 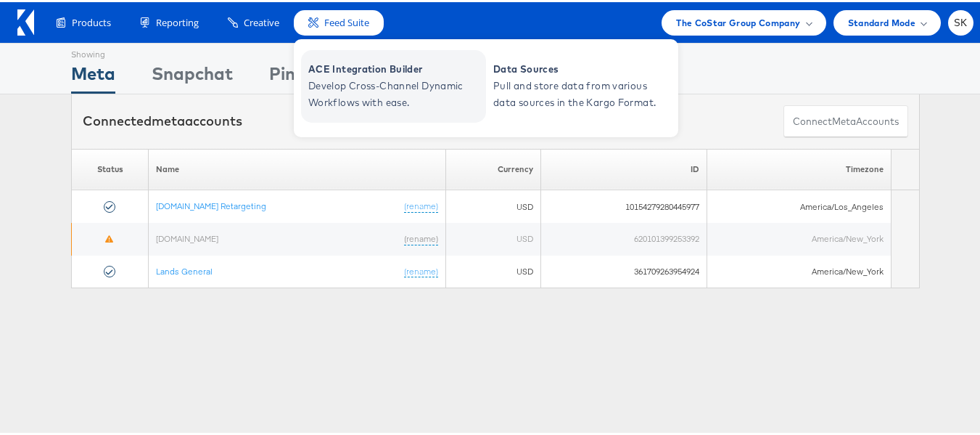 What do you see at coordinates (308, 75) in the screenshot?
I see `div: Pinterest` at bounding box center [308, 75].